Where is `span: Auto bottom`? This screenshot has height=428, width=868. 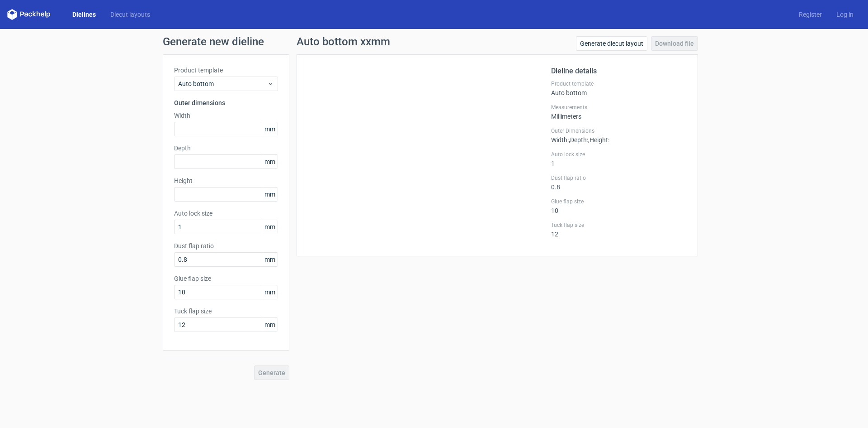 span: Auto bottom is located at coordinates (223, 84).